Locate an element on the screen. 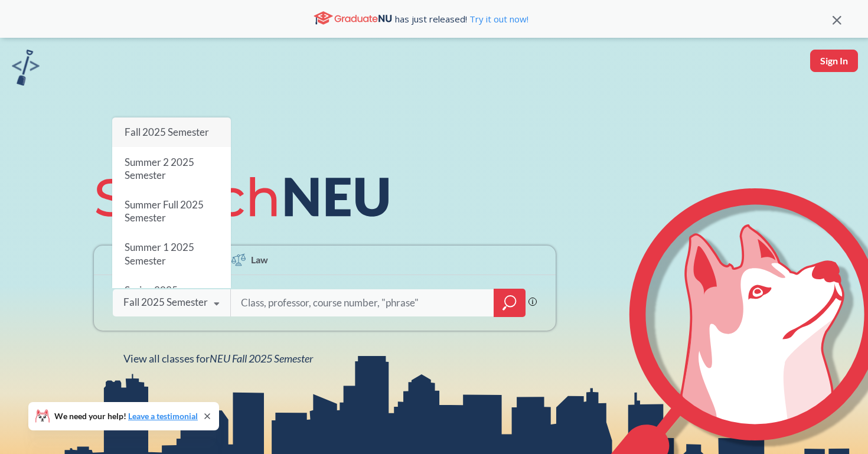  span: has just released! is located at coordinates (462, 19).